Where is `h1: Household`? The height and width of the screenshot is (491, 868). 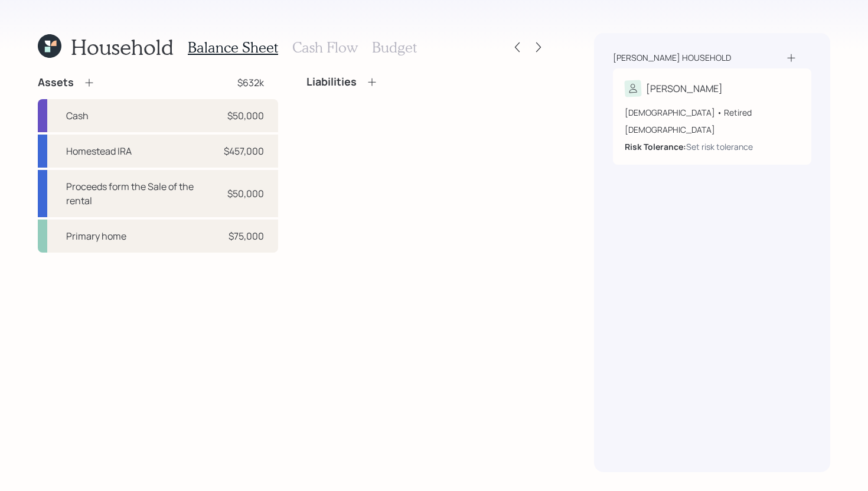 h1: Household is located at coordinates (122, 46).